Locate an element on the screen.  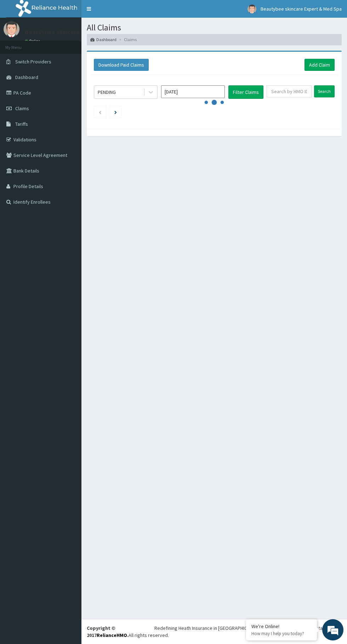
span: Switch Providers is located at coordinates (33, 62).